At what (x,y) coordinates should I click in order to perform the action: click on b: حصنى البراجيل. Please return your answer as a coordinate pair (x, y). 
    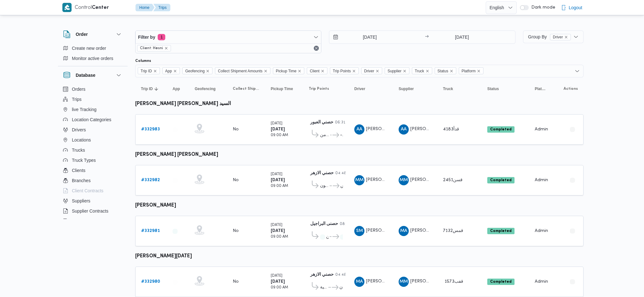
    Looking at the image, I should click on (324, 224).